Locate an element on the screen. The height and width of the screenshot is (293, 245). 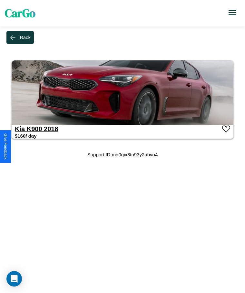
div: Back is located at coordinates (25, 37).